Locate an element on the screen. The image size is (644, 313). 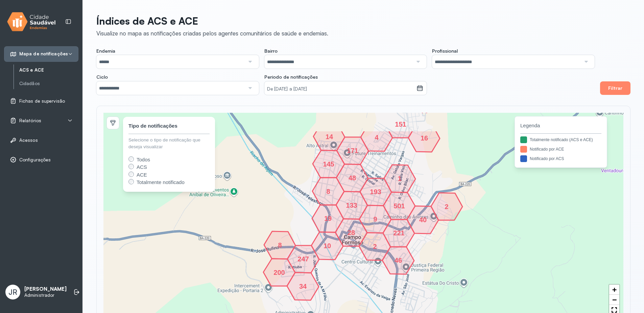
div: Notificado por ACS is located at coordinates (546, 158).